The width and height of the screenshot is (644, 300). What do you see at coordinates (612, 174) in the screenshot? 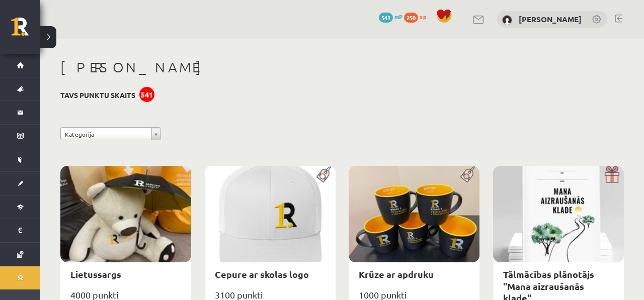
I see `img: Dāvana ar pārsteigumu` at bounding box center [612, 174].